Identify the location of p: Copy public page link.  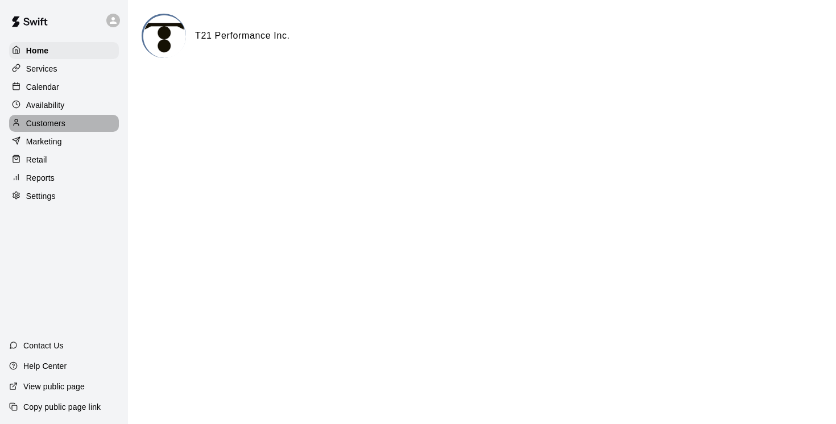
(62, 407).